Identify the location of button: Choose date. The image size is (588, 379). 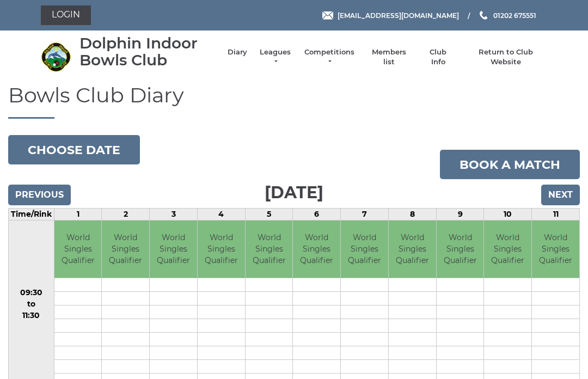
(74, 150).